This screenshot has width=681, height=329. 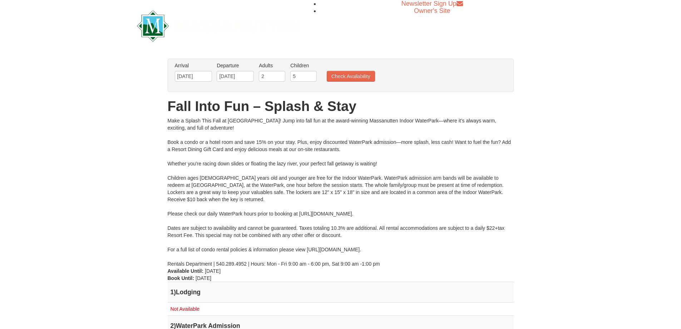 I want to click on label: Adults, so click(x=272, y=65).